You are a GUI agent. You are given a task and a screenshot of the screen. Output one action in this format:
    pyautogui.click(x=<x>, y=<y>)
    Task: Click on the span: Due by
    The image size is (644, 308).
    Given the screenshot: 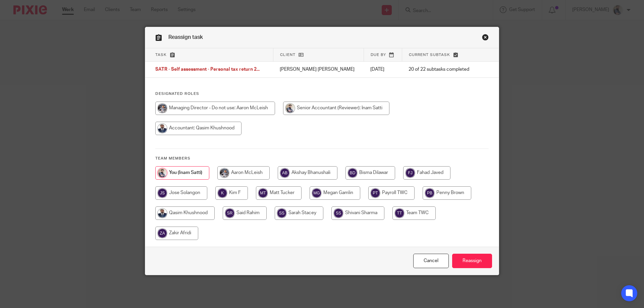 What is the action you would take?
    pyautogui.click(x=379, y=54)
    